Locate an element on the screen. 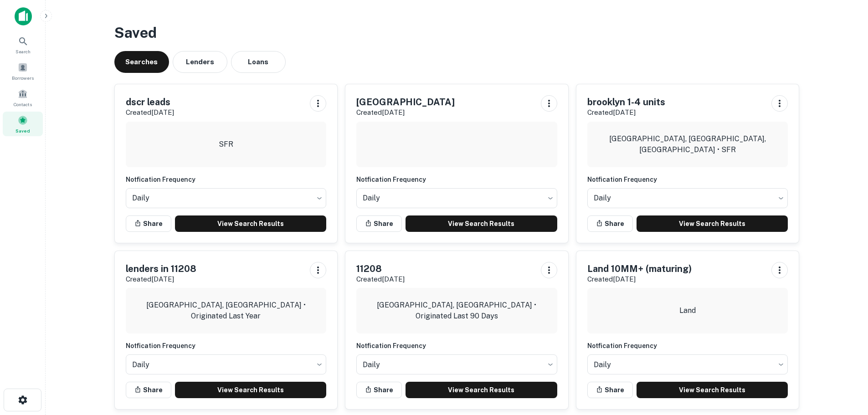 The image size is (868, 415). span: Saved is located at coordinates (23, 131).